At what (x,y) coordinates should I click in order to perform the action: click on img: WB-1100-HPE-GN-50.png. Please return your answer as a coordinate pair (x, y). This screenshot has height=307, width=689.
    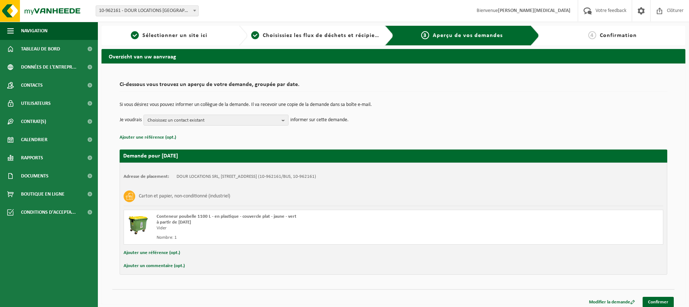
    Looking at the image, I should click on (138, 224).